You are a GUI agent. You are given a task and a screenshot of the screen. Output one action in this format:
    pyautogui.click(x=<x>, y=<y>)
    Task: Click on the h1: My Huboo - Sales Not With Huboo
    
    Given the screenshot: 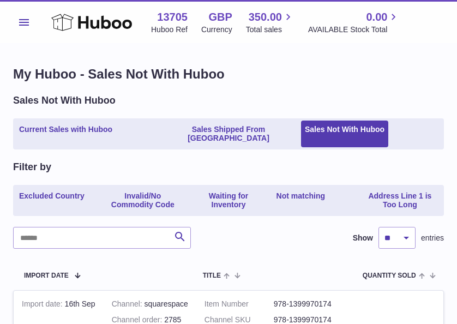 What is the action you would take?
    pyautogui.click(x=228, y=74)
    